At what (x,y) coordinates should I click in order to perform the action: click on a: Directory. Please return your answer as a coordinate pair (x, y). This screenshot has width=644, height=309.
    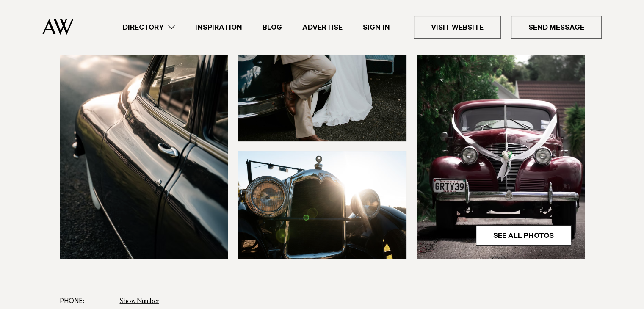
    Looking at the image, I should click on (149, 27).